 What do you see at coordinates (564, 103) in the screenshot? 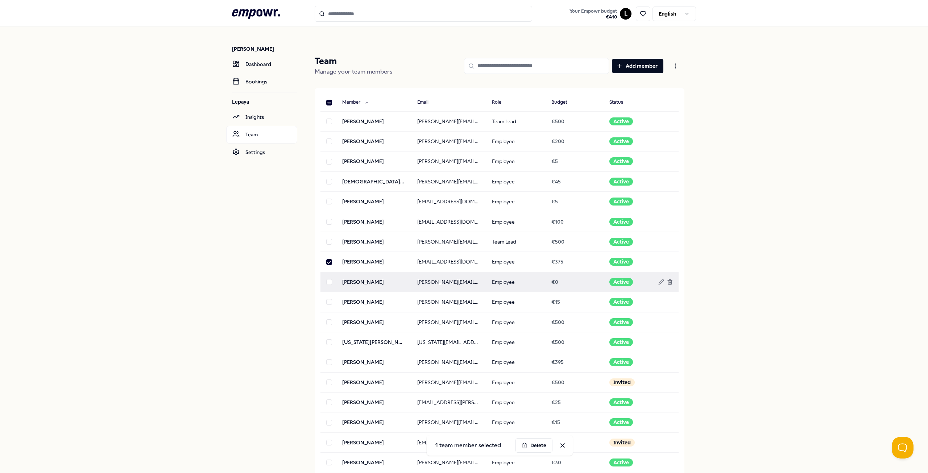
I see `button: Budget` at bounding box center [564, 103].